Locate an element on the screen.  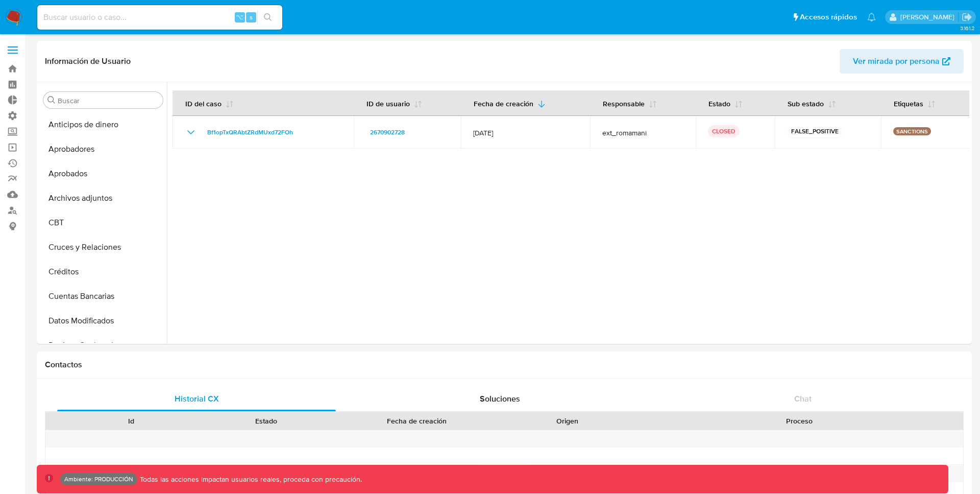
button: Datos Modificados is located at coordinates (103, 321).